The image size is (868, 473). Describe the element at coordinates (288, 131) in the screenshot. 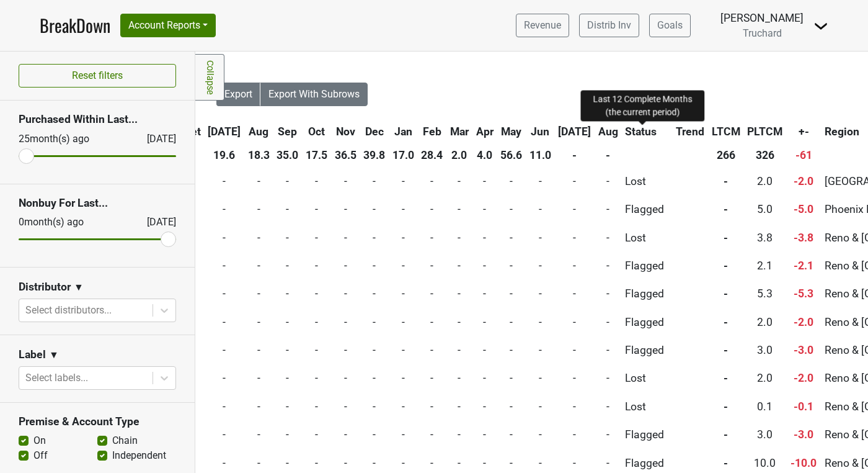

I see `th: Sep: activate to sort column ascending` at that location.